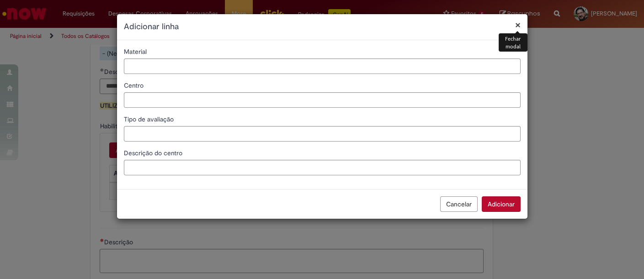  What do you see at coordinates (322, 66) in the screenshot?
I see `input: Material` at bounding box center [322, 66].